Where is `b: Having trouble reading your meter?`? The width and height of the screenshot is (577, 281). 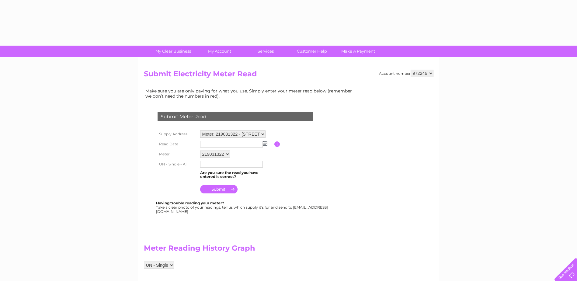
b: Having trouble reading your meter? is located at coordinates (190, 203).